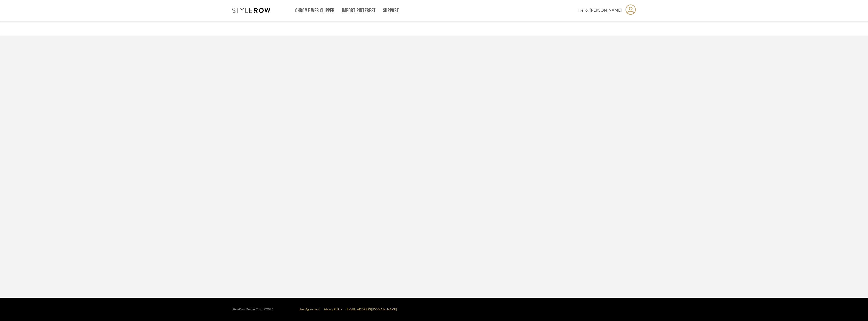 Image resolution: width=868 pixels, height=321 pixels. What do you see at coordinates (332, 309) in the screenshot?
I see `a: Privacy Policy` at bounding box center [332, 309].